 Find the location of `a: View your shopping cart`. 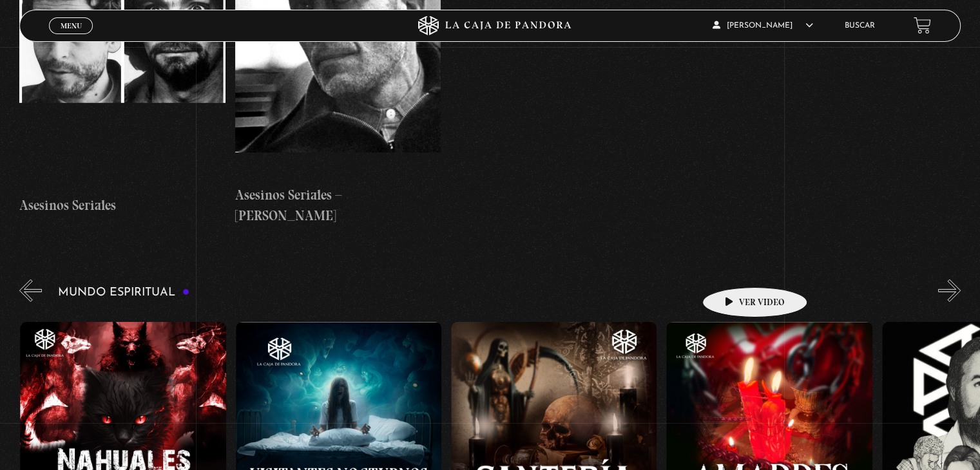

a: View your shopping cart is located at coordinates (922, 25).